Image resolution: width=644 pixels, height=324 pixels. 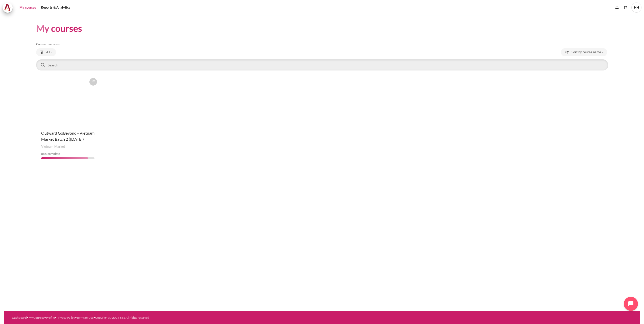 What do you see at coordinates (322, 60) in the screenshot?
I see `div: Course overview controls` at bounding box center [322, 60].